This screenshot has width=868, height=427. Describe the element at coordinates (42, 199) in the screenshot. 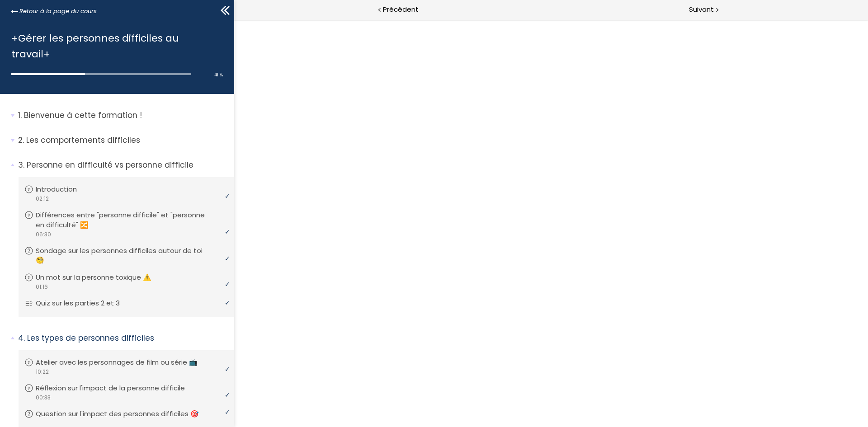

I see `span: 02:12` at that location.